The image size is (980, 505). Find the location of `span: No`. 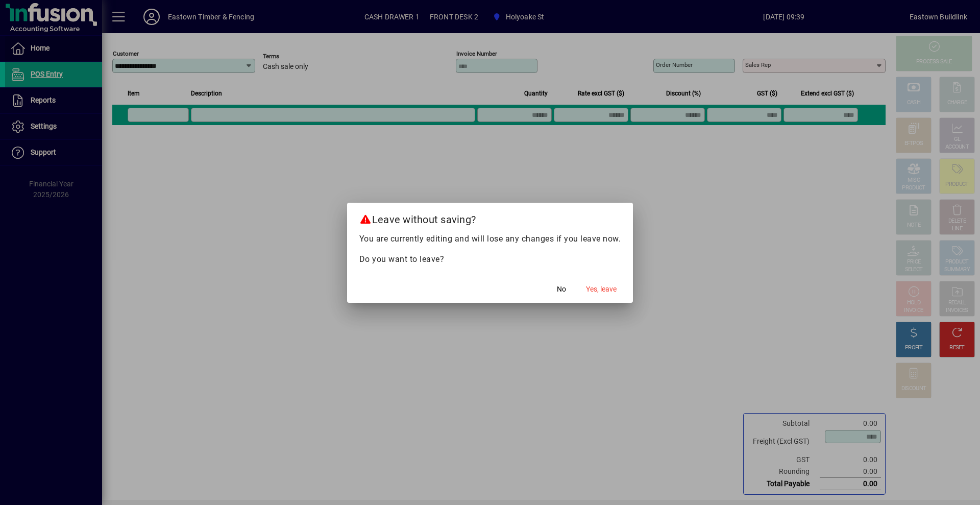

span: No is located at coordinates (562, 289).